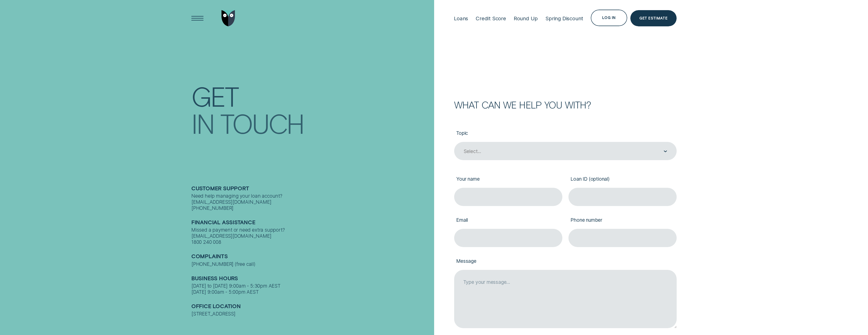 The height and width of the screenshot is (335, 868). What do you see at coordinates (214, 96) in the screenshot?
I see `div: Get` at bounding box center [214, 96].